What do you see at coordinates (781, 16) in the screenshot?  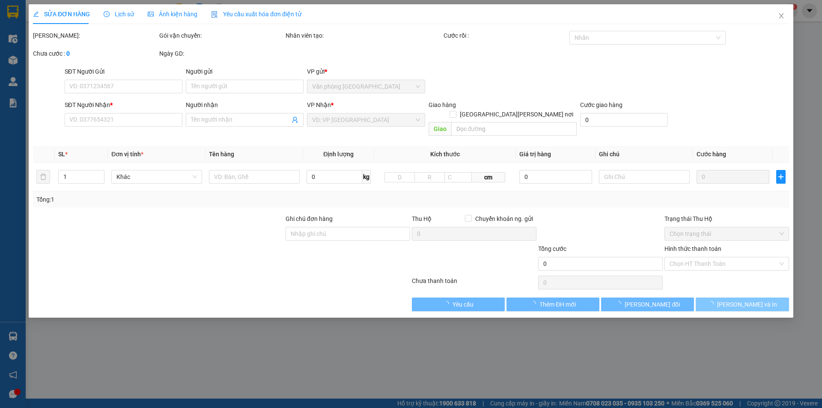 I see `span: close` at bounding box center [781, 16].